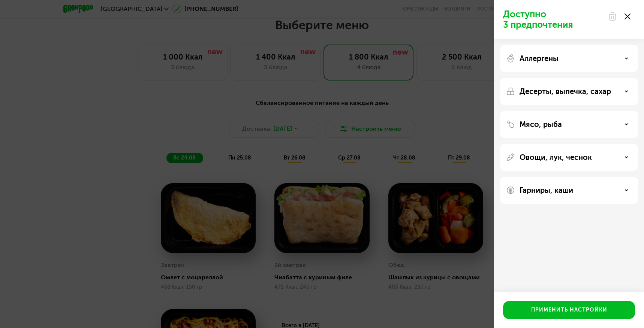 Image resolution: width=644 pixels, height=328 pixels. I want to click on p: Аллергены, so click(539, 59).